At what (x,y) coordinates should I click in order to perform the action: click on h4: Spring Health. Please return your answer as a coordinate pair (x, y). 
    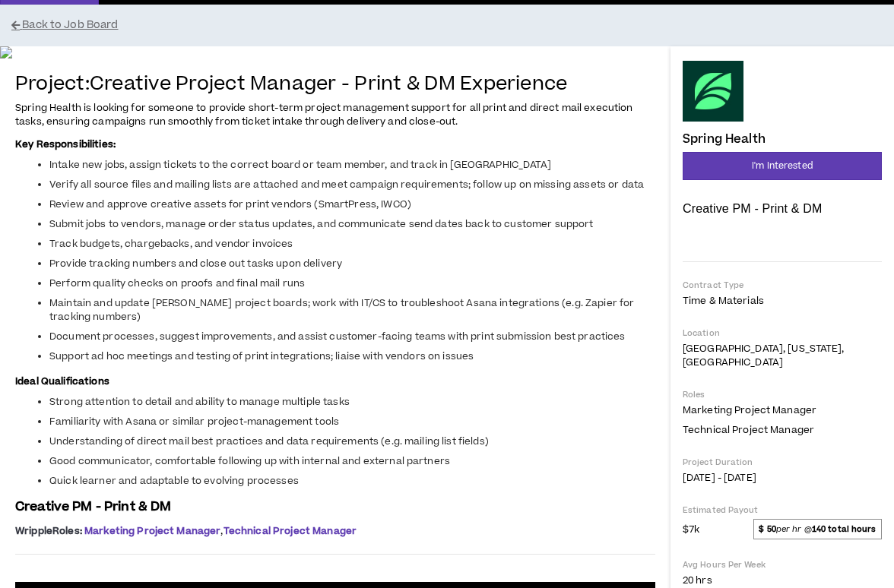
    Looking at the image, I should click on (723, 139).